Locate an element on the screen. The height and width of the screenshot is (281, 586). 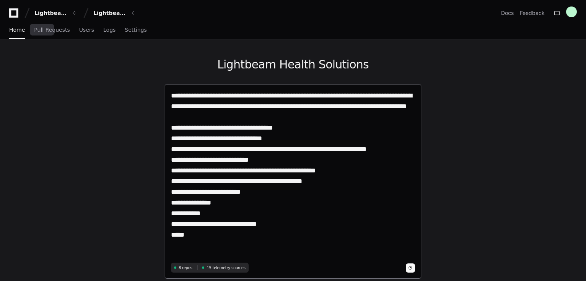
button: Lightbeam Health is located at coordinates (56, 13).